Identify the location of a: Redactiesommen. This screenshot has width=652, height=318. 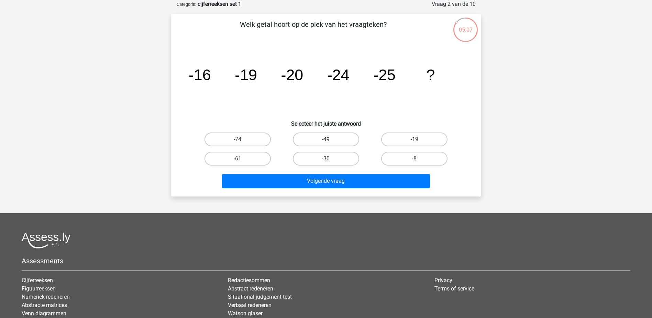
(249, 280).